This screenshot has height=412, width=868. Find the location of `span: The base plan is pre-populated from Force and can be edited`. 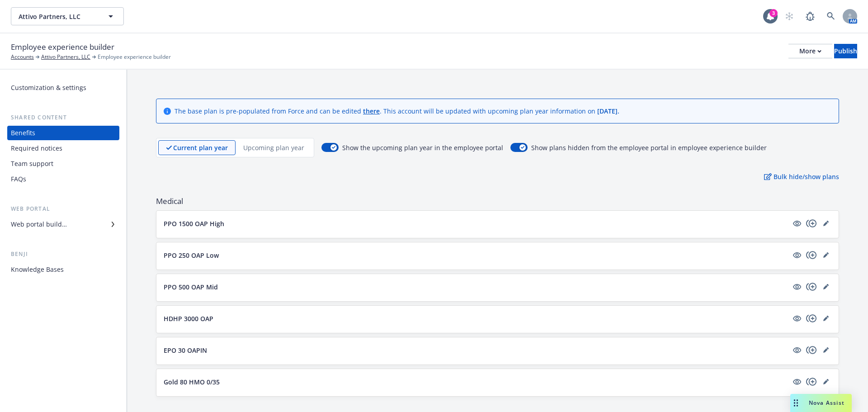

span: The base plan is pre-populated from Force and can be edited is located at coordinates (269, 111).